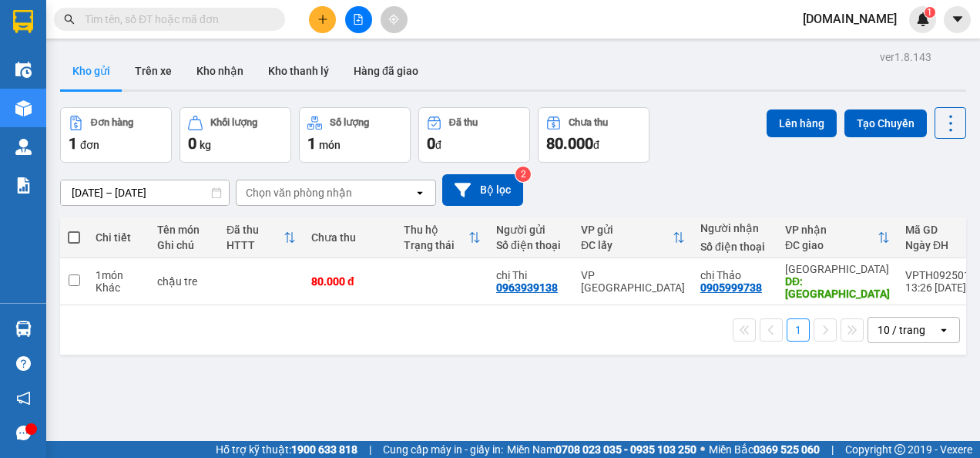 The height and width of the screenshot is (458, 980). Describe the element at coordinates (386, 71) in the screenshot. I see `button: Hàng đã giao` at that location.